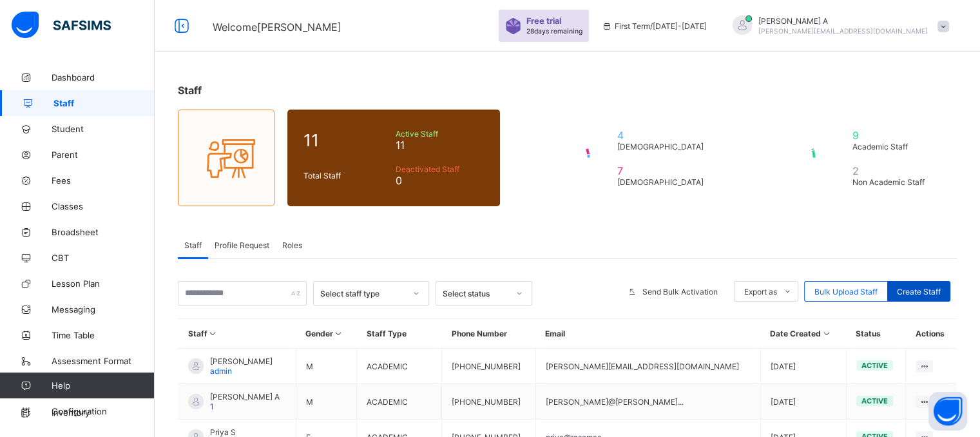 This screenshot has width=980, height=437. Describe the element at coordinates (440, 134) in the screenshot. I see `span: Active Staff` at that location.